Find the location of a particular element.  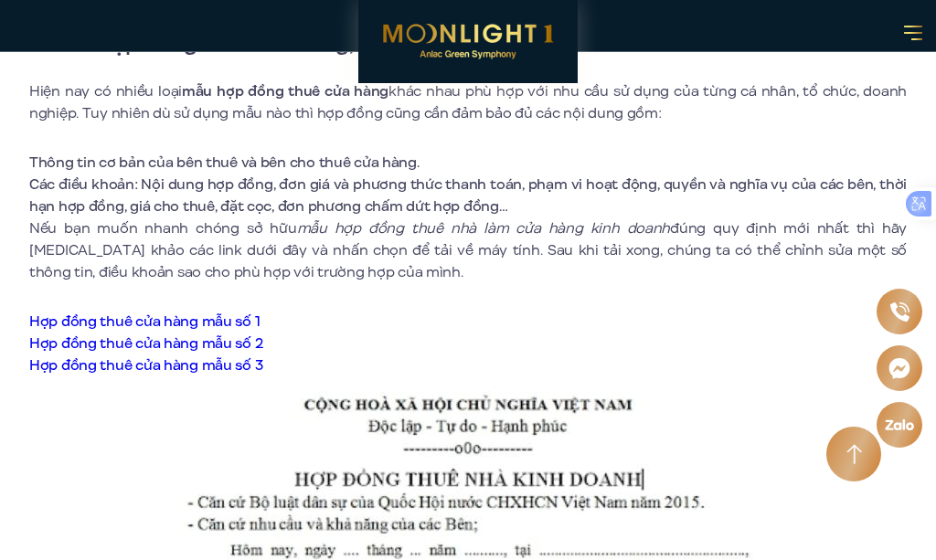

img: Zalo icon is located at coordinates (899, 424).